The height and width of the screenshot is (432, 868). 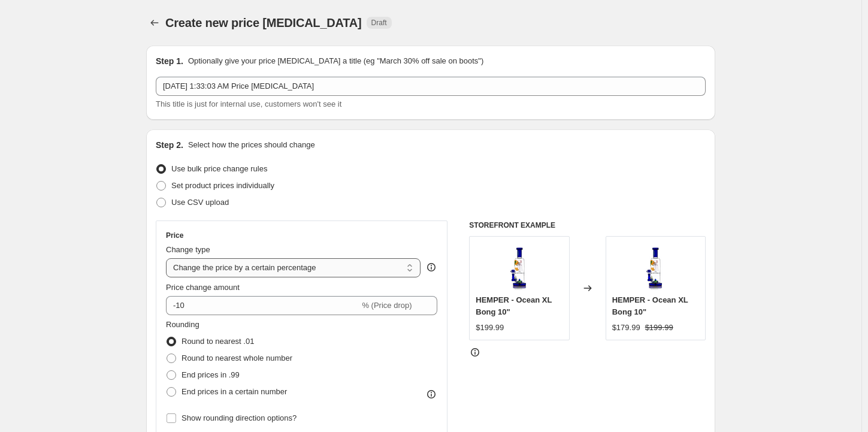 What do you see at coordinates (218, 341) in the screenshot?
I see `span: Round to nearest .01` at bounding box center [218, 341].